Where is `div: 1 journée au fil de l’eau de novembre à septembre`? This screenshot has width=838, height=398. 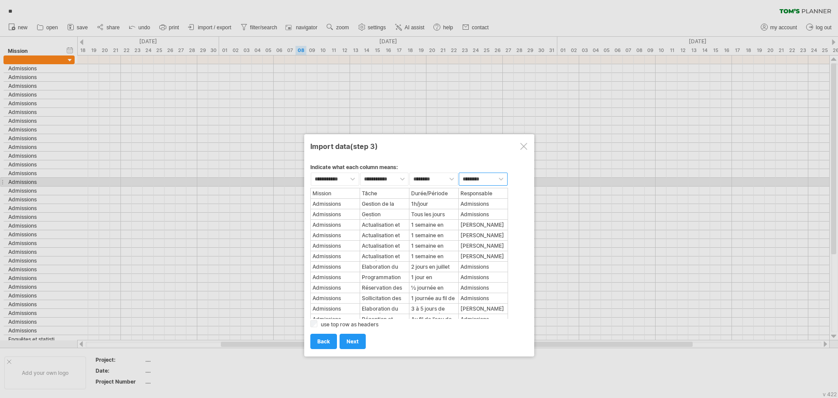 div: 1 journée au fil de l’eau de novembre à septembre is located at coordinates (434, 298).